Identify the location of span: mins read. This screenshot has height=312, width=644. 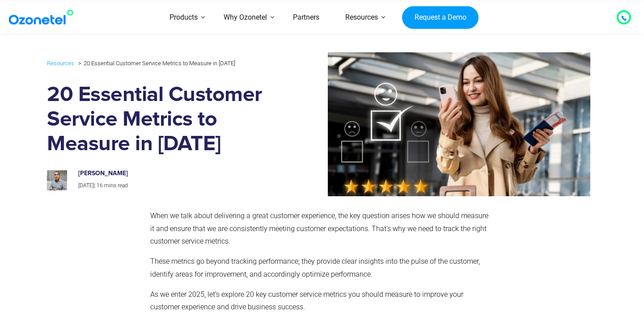
(116, 186).